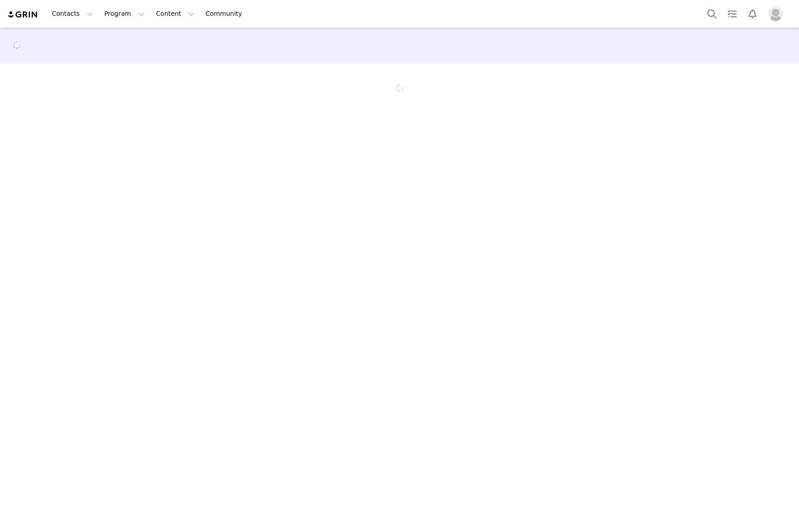  What do you see at coordinates (73, 14) in the screenshot?
I see `button: Contacts` at bounding box center [73, 14].